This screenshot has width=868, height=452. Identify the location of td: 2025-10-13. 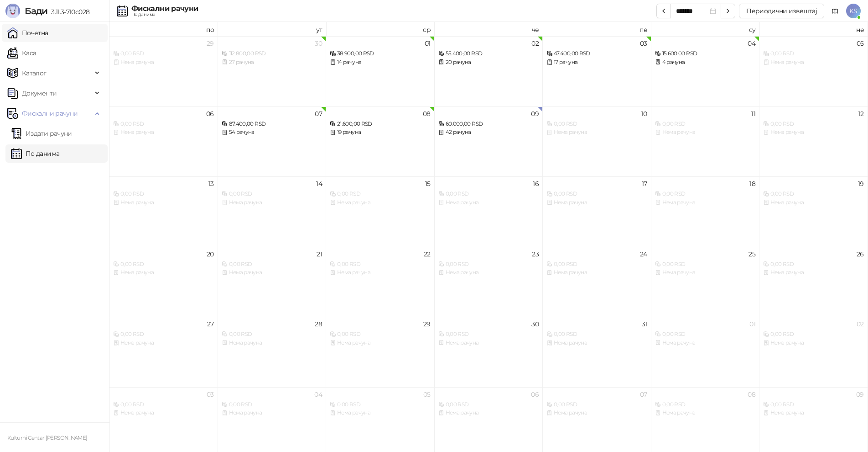
(164, 211).